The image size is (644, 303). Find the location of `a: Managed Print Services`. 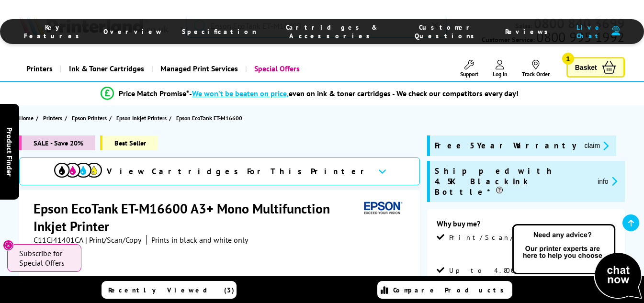

a: Managed Print Services is located at coordinates (198, 68).